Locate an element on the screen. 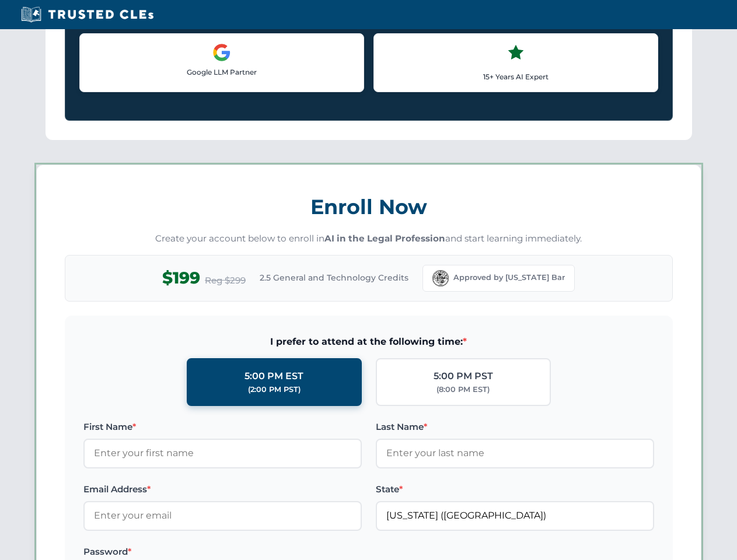 This screenshot has width=737, height=560. span: $199 is located at coordinates (181, 278).